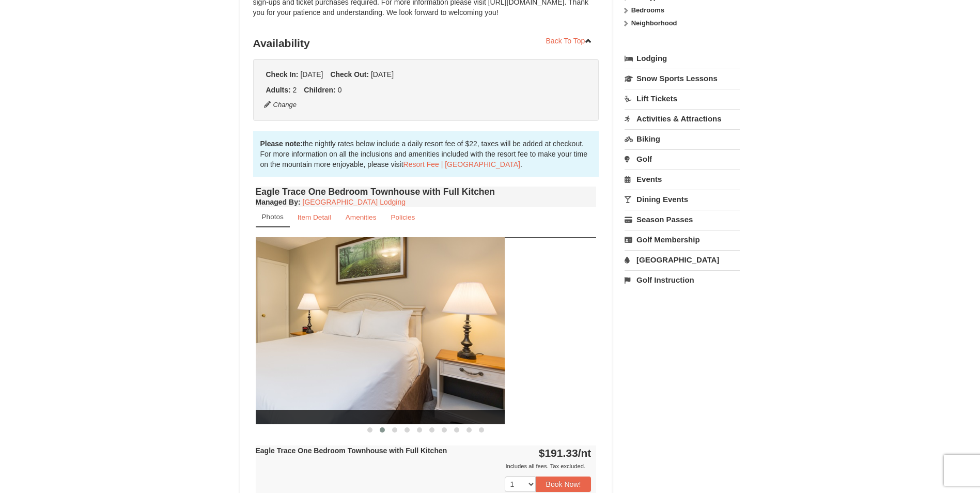 The image size is (980, 493). What do you see at coordinates (361, 217) in the screenshot?
I see `small: Amenities` at bounding box center [361, 217].